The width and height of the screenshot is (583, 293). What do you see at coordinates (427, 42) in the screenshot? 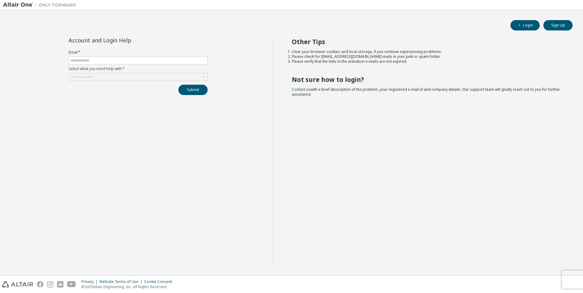
I see `h2: Other Tips` at bounding box center [427, 42].